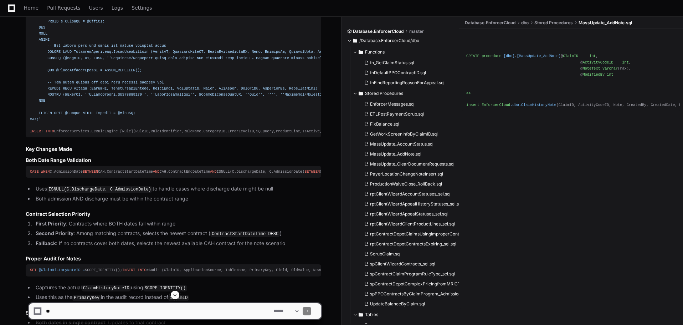 Image resolution: width=683 pixels, height=325 pixels. What do you see at coordinates (509, 56) in the screenshot?
I see `span: [dbo]` at bounding box center [509, 56].